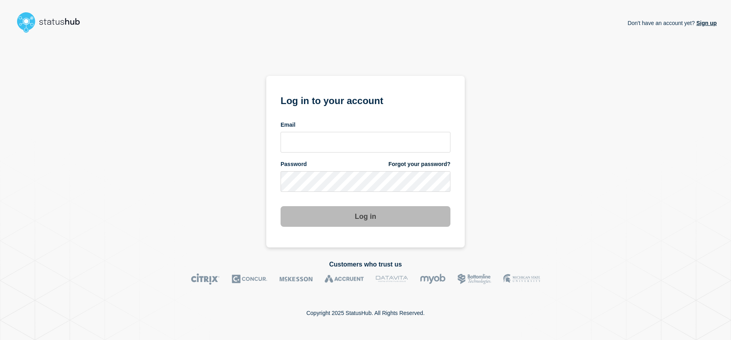 Image resolution: width=731 pixels, height=340 pixels. I want to click on img: myob logo, so click(433, 279).